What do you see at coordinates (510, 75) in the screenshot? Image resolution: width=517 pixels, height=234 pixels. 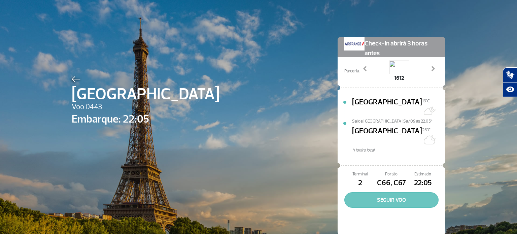 I see `button: Abrir tradutor de língua de sinais.` at bounding box center [510, 75].